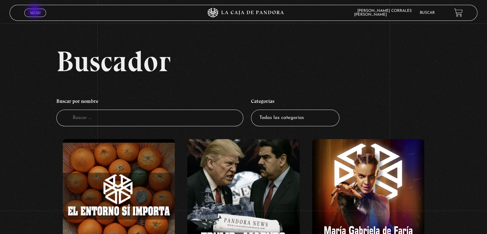 Image resolution: width=487 pixels, height=234 pixels. I want to click on span: Cerrar, so click(35, 18).